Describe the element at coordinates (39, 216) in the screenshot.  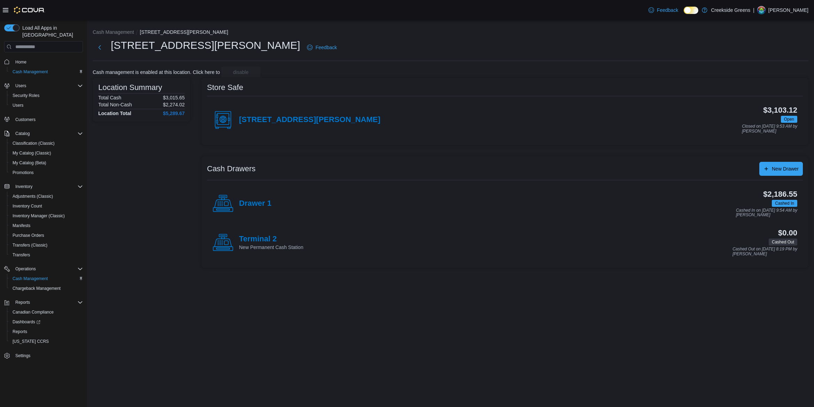
I see `a: Inventory Manager (Classic)` at that location.